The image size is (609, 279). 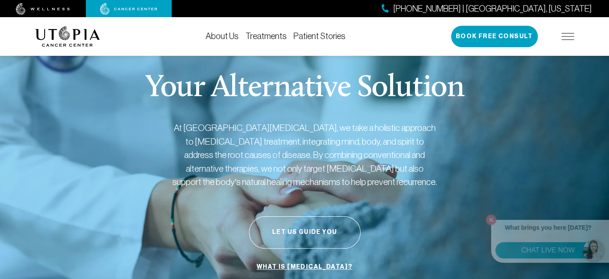 I want to click on img: cancer center, so click(x=129, y=9).